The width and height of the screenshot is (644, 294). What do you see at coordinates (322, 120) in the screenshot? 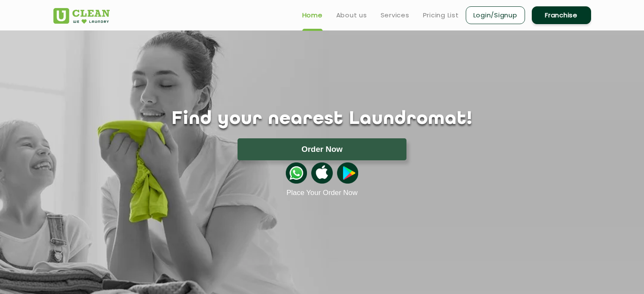
I see `h1: Find your nearest Laundromat!` at bounding box center [322, 120].